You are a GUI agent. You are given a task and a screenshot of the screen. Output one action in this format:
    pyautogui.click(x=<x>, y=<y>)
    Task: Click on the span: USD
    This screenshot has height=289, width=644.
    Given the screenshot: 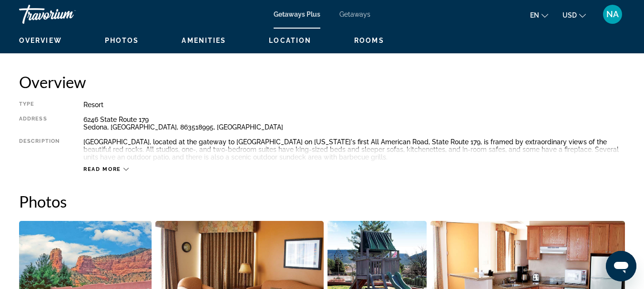 What is the action you would take?
    pyautogui.click(x=570, y=16)
    